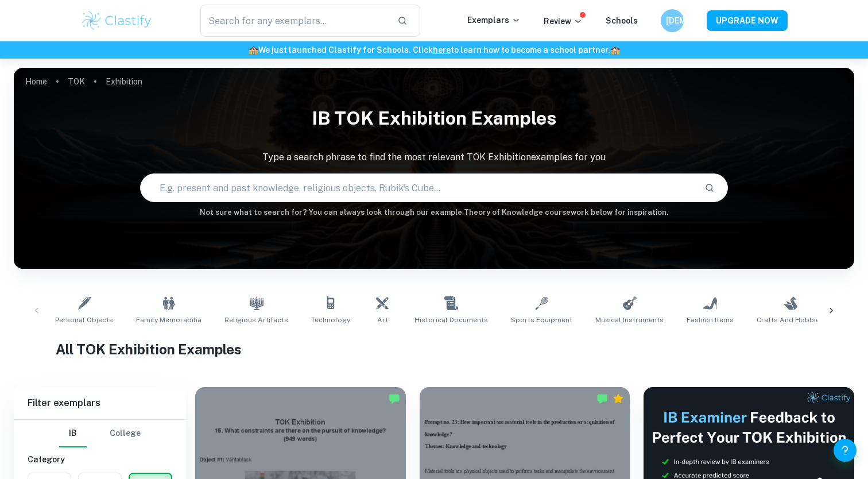  I want to click on a: Clastify logo, so click(116, 21).